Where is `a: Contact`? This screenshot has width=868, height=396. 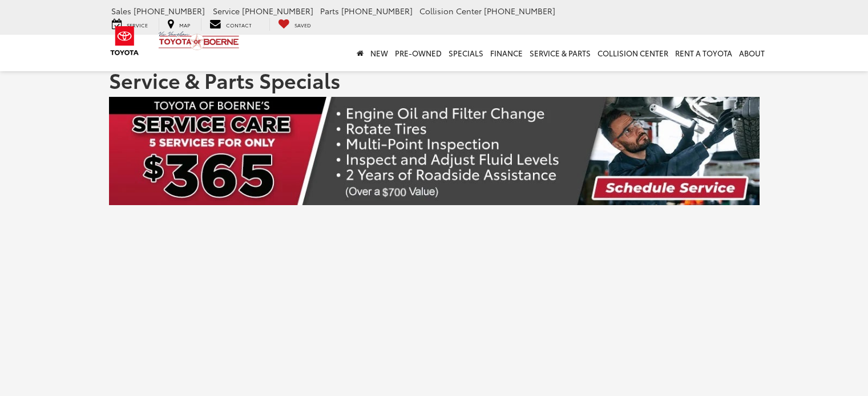
a: Contact is located at coordinates (230, 25).